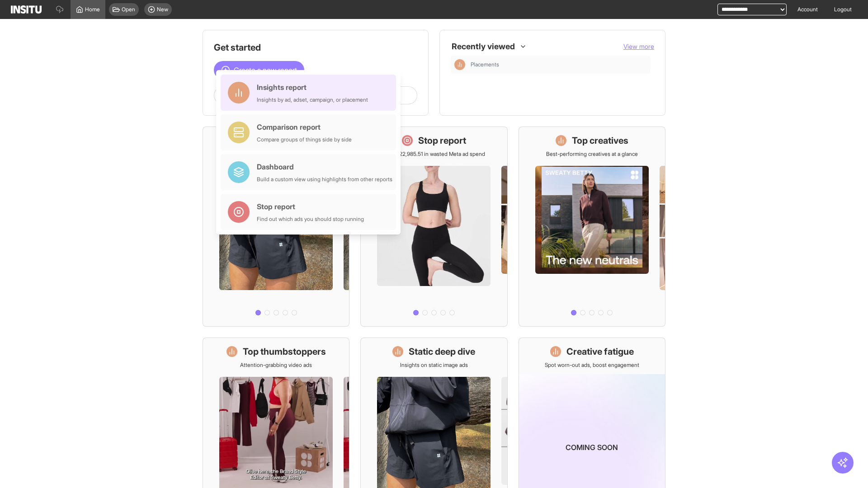  Describe the element at coordinates (434, 154) in the screenshot. I see `p: Save £22,985.51 in wasted Meta ad spend` at that location.